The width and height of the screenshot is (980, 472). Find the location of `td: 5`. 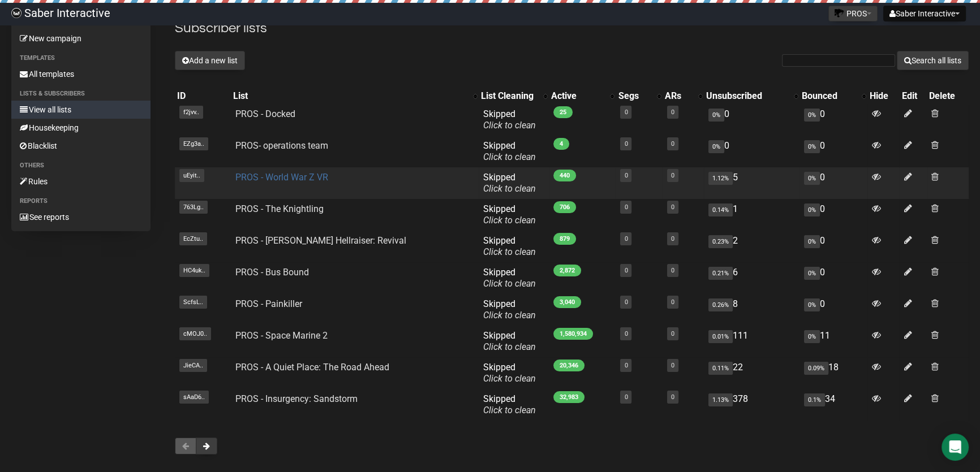

td: 5 is located at coordinates (751, 184).